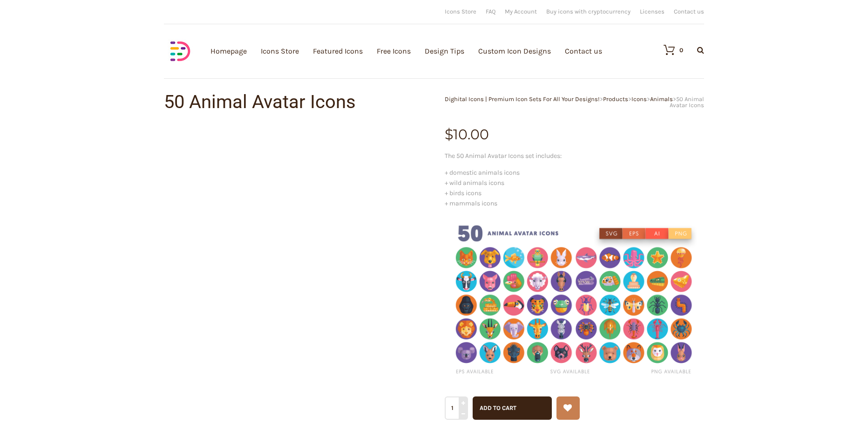 The height and width of the screenshot is (430, 868). What do you see at coordinates (466, 134) in the screenshot?
I see `bdi: 10.00` at bounding box center [466, 134].